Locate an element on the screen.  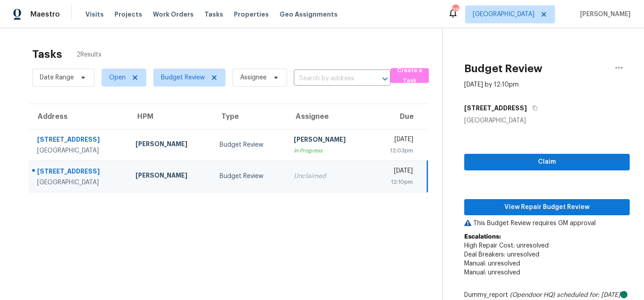
span: Assignee is located at coordinates (253, 77).